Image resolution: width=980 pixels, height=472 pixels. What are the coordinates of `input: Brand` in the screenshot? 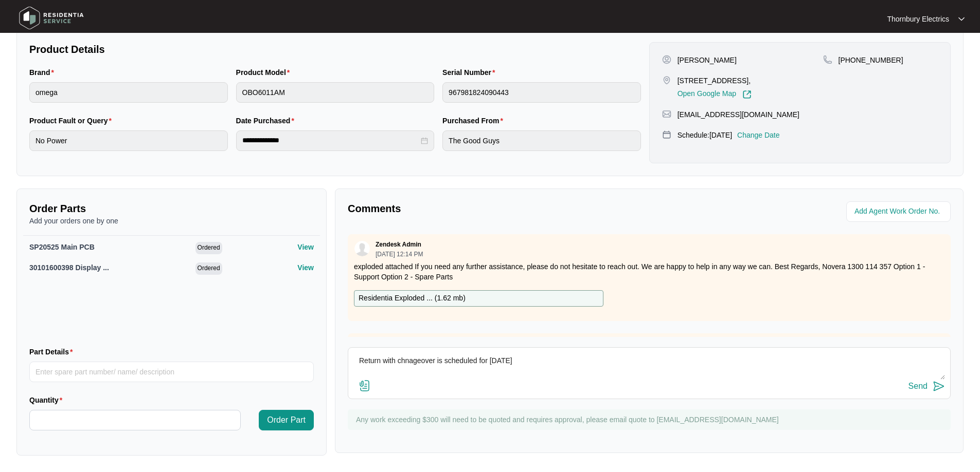 It's located at (128, 92).